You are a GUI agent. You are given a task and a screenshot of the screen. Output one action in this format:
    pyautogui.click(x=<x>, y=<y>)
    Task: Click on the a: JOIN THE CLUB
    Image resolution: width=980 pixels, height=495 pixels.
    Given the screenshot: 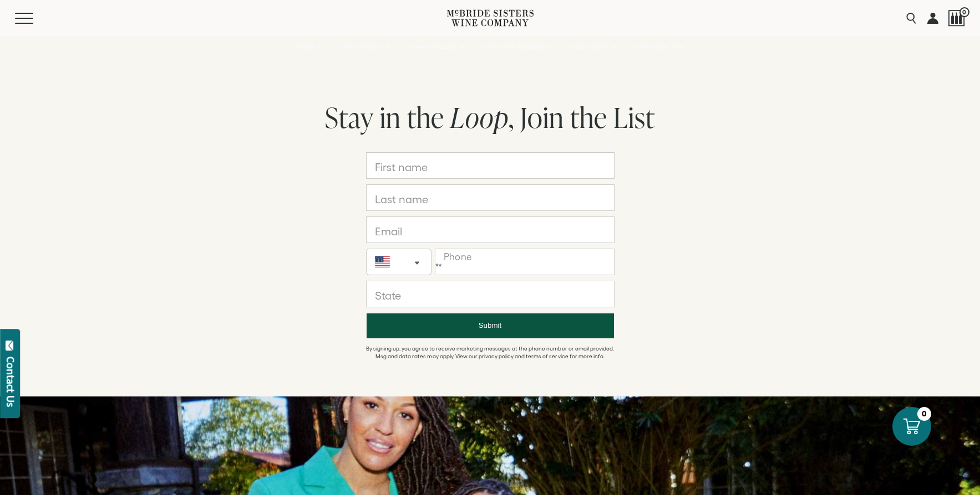 What is the action you would take?
    pyautogui.click(x=436, y=47)
    